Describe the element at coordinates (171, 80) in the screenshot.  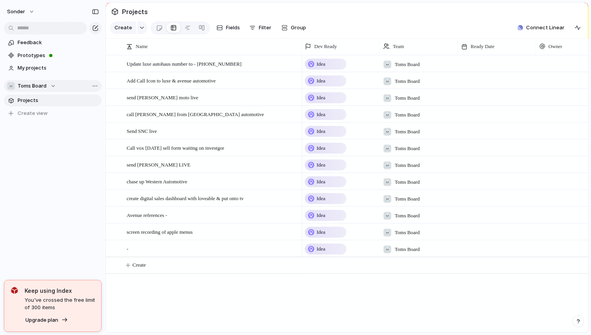
I see `span: Add Call Icon to luxe & avenue automotive` at that location.